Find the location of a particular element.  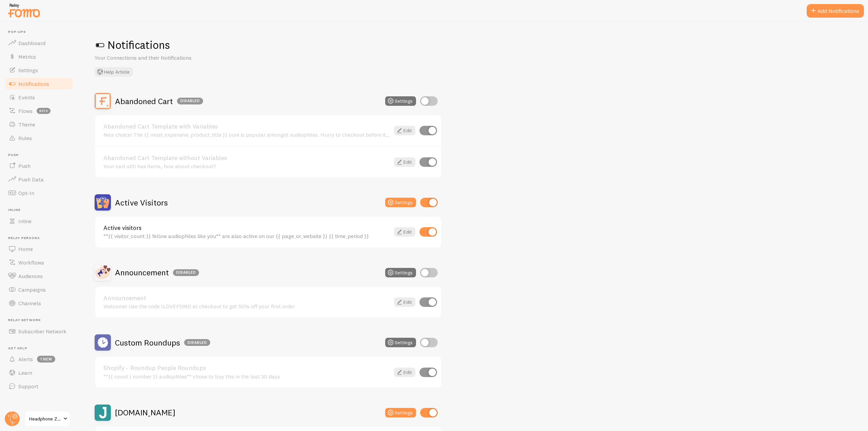

h2: Custom Roundups is located at coordinates (162, 342).